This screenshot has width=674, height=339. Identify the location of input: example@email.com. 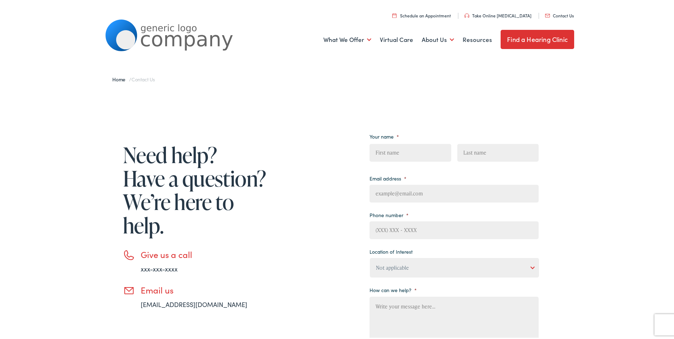
(454, 192).